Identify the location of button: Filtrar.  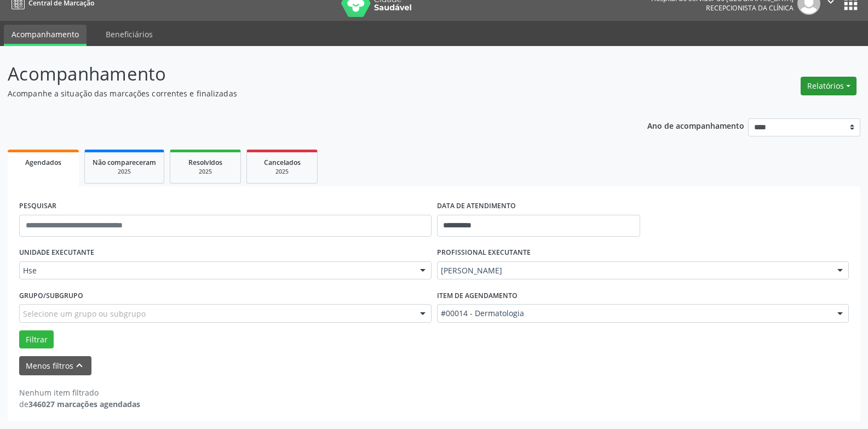
(36, 340).